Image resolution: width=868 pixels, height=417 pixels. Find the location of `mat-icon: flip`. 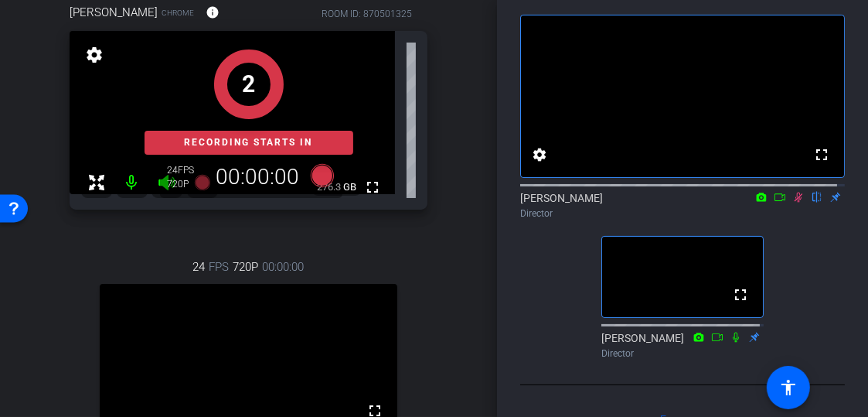

mat-icon: flip is located at coordinates (817, 197).